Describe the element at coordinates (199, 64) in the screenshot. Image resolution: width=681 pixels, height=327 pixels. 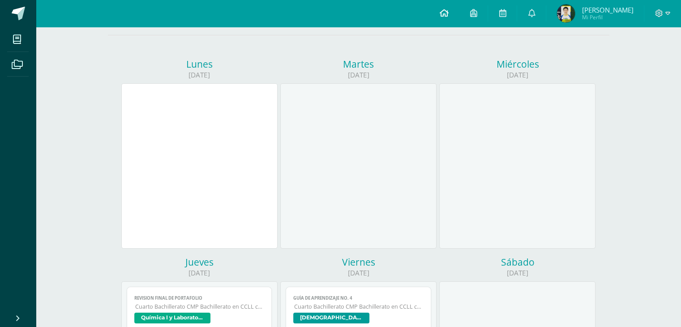
I see `div: Lunes` at that location.